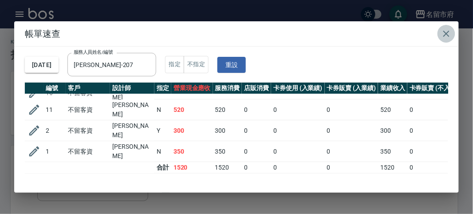  Describe the element at coordinates (236, 34) in the screenshot. I see `h2: 帳單速查` at that location.